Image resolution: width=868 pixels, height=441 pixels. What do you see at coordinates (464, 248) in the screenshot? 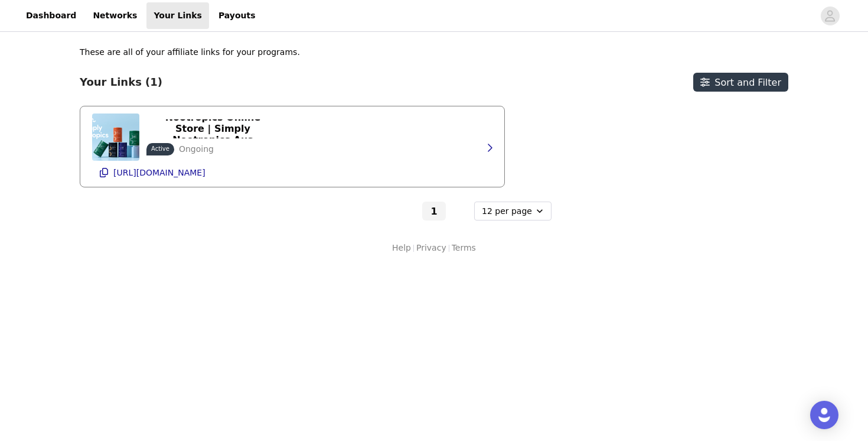
I see `a: Terms` at bounding box center [464, 248].